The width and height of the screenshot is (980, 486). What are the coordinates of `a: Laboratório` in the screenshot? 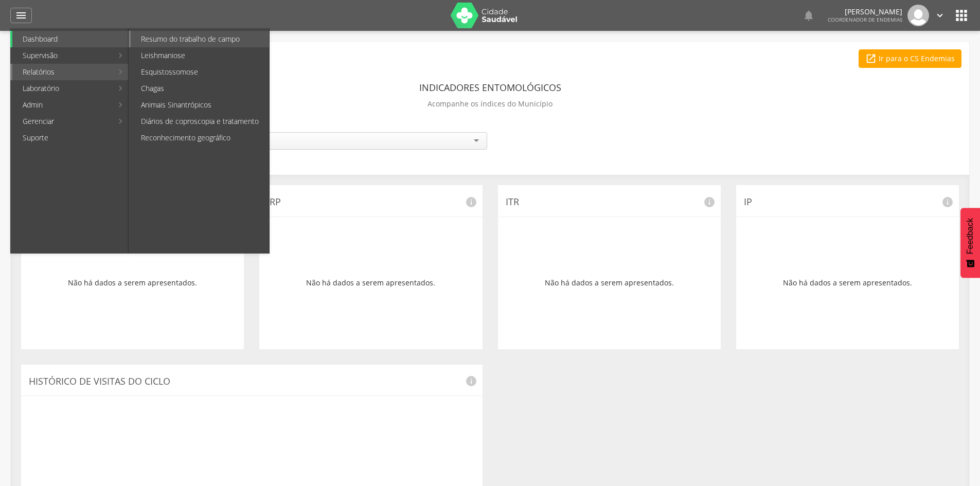 It's located at (62, 89).